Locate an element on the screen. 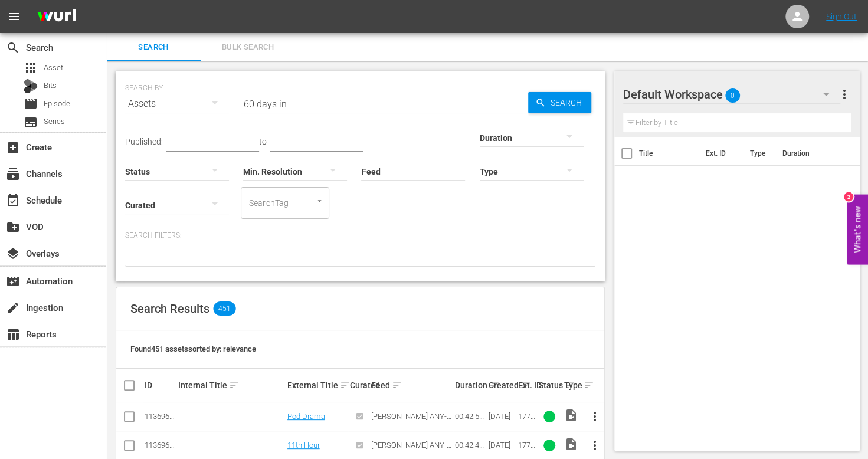 The image size is (868, 459). a: Sign Out is located at coordinates (841, 16).